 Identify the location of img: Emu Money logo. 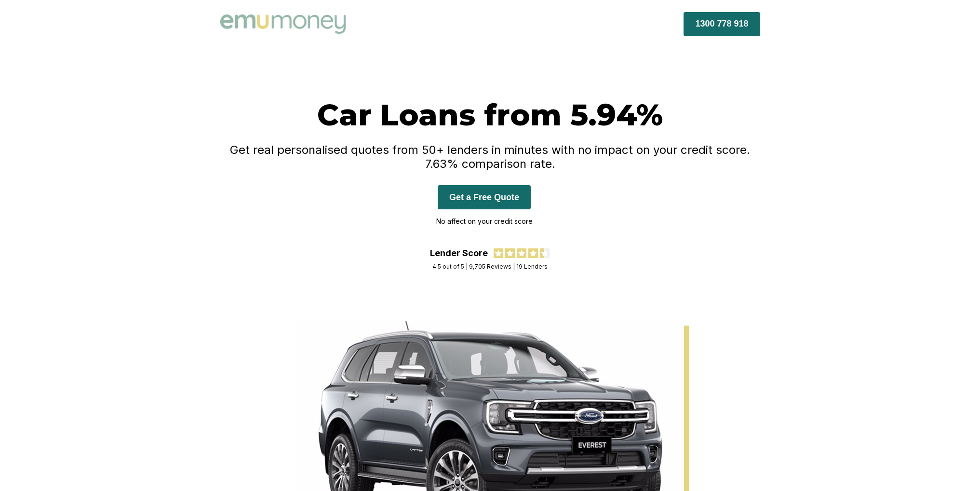
(283, 24).